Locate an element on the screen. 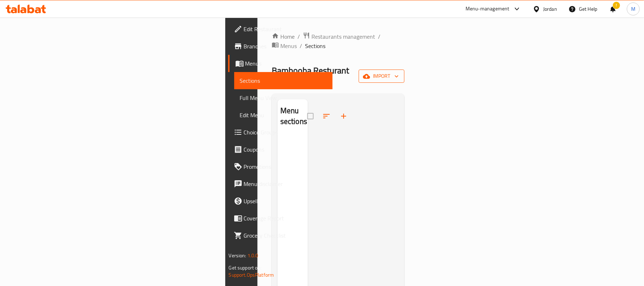  nav: breadcrumb is located at coordinates (338, 41).